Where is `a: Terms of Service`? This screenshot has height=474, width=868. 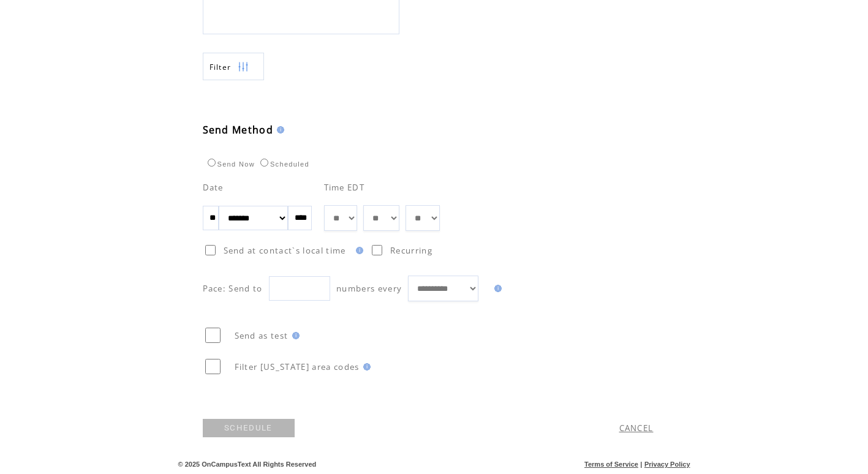 a: Terms of Service is located at coordinates (611, 464).